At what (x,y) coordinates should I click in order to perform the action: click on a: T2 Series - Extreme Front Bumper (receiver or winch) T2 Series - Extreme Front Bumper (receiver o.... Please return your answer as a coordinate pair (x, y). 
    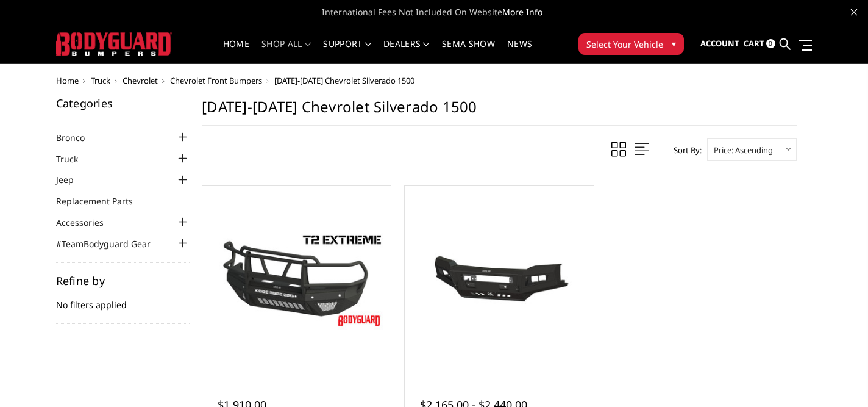
    Looking at the image, I should click on (296, 280).